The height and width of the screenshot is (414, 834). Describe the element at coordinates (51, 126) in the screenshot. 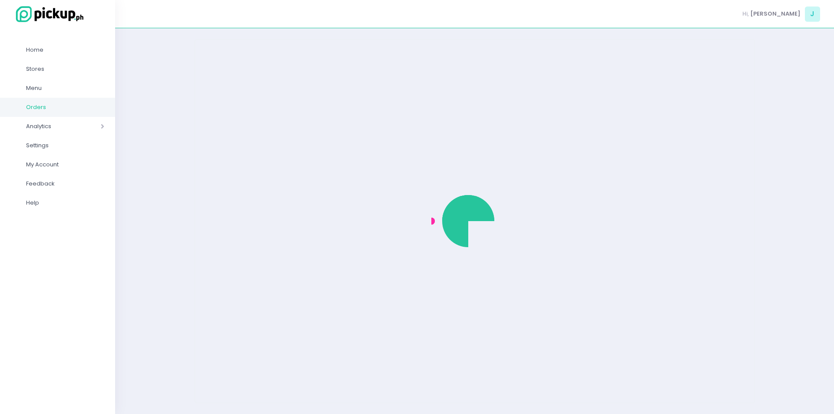

I see `span: Analytics` at that location.